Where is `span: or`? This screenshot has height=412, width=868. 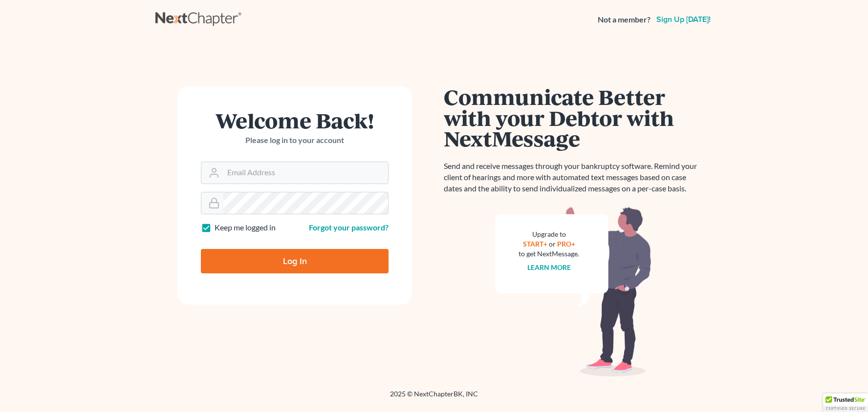 span: or is located at coordinates (552, 243).